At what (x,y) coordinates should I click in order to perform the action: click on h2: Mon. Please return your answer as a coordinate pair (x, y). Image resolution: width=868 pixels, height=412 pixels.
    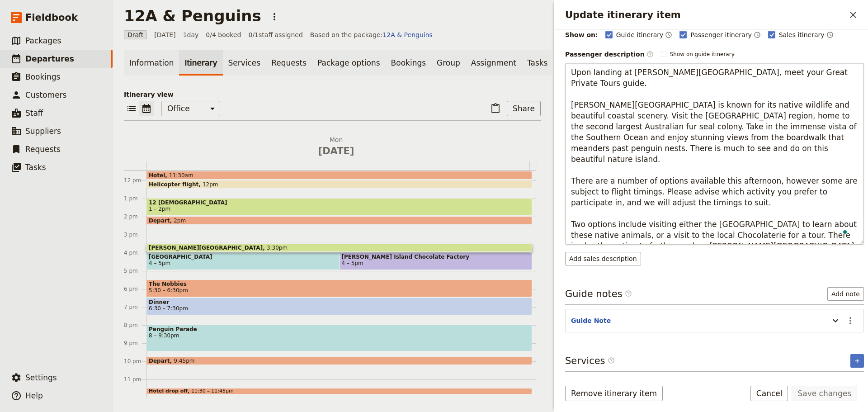
    Looking at the image, I should click on (336, 146).